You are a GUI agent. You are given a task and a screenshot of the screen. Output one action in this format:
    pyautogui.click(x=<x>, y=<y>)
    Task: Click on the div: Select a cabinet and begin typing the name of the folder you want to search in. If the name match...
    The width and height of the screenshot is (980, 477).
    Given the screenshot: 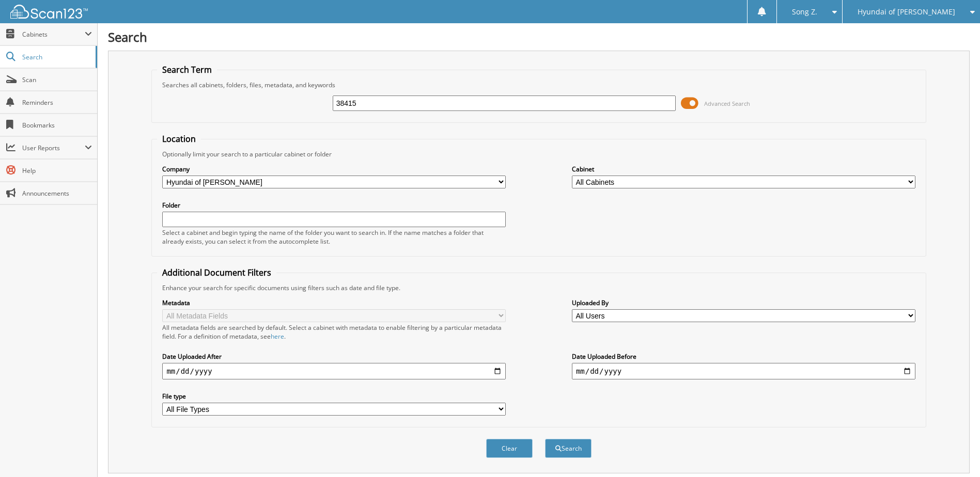 What is the action you would take?
    pyautogui.click(x=334, y=237)
    